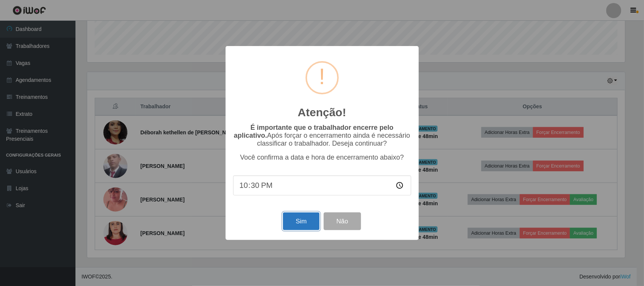  What do you see at coordinates (301, 221) in the screenshot?
I see `button: Sim` at bounding box center [301, 221].